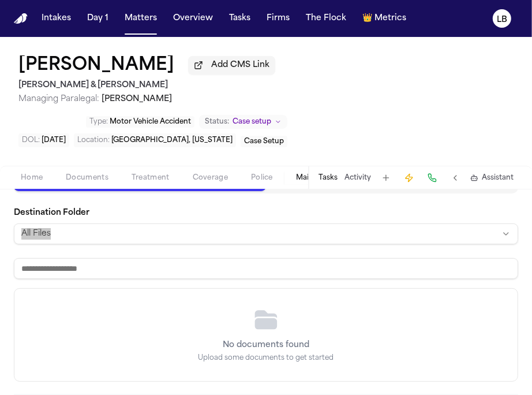 This screenshot has height=395, width=532. Describe the element at coordinates (43, 141) in the screenshot. I see `button: Edit DOL: 2025-09-07` at that location.